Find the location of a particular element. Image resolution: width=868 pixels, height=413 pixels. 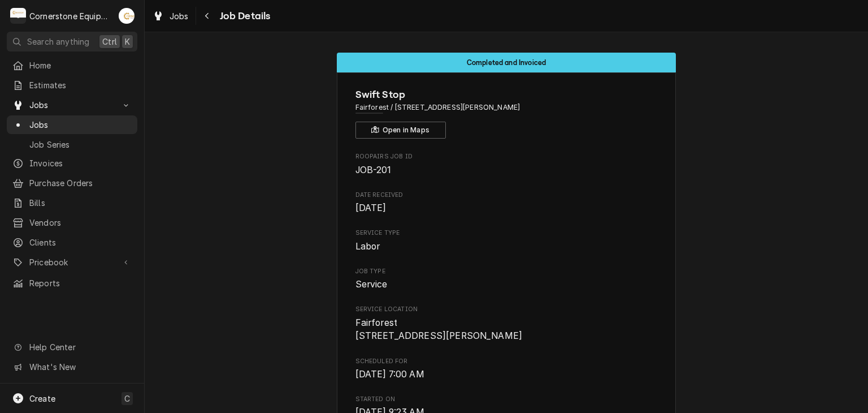

a: Job Series is located at coordinates (72, 144).